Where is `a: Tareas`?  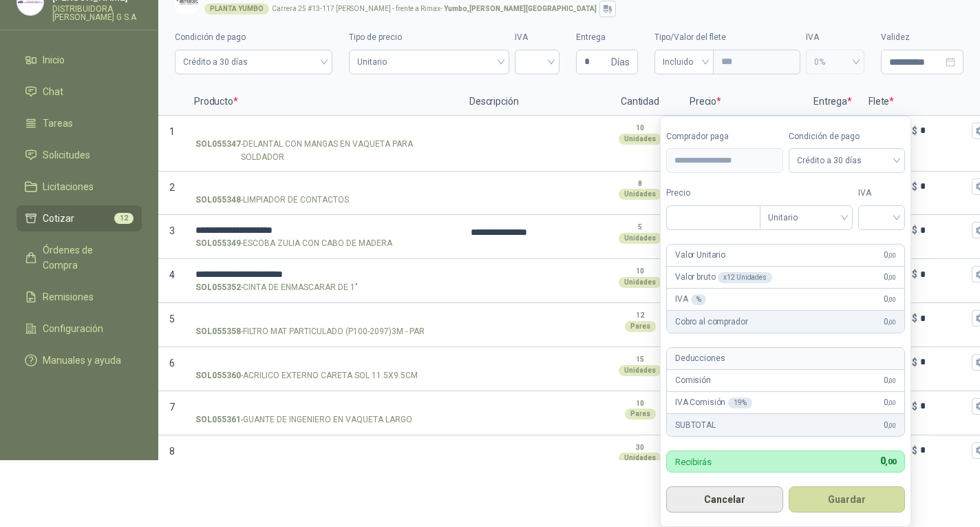
a: Tareas is located at coordinates (80, 123).